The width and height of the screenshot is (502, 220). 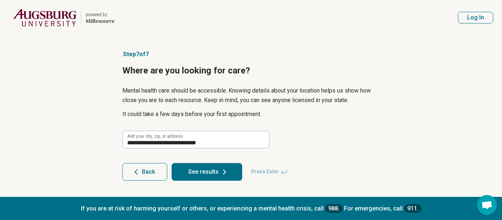 I want to click on p: Mental health care should be accessible. Knowing details about your location helps us show how cl..., so click(x=251, y=95).